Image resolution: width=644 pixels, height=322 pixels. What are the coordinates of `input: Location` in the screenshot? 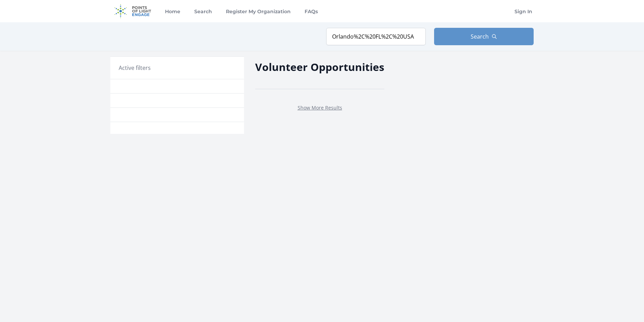 It's located at (375, 37).